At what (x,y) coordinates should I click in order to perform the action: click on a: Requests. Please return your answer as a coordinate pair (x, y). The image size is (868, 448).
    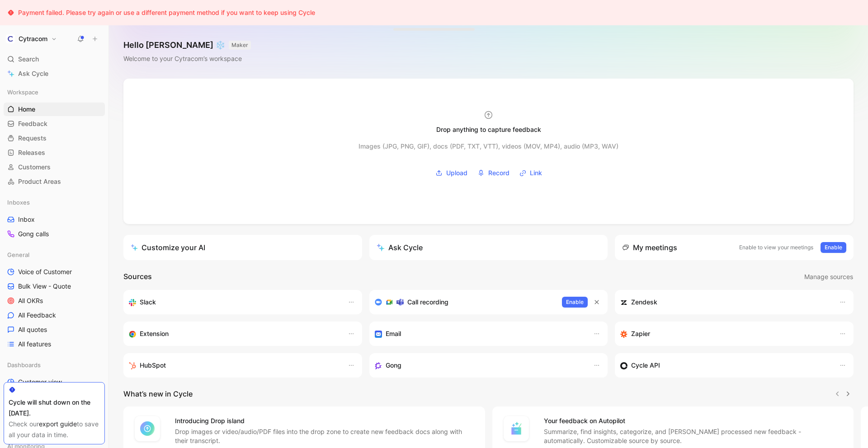
    Looking at the image, I should click on (54, 138).